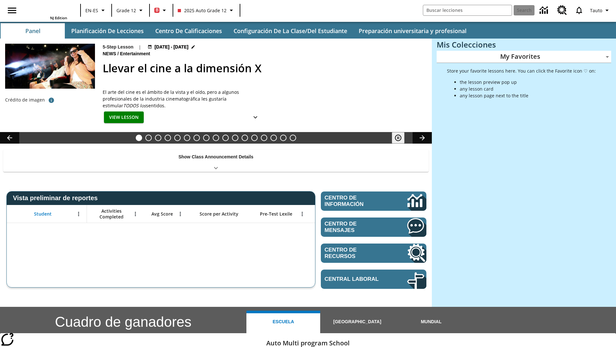  Describe the element at coordinates (293, 138) in the screenshot. I see `button: Slide 17 El equilibrio de la Constitución` at that location.